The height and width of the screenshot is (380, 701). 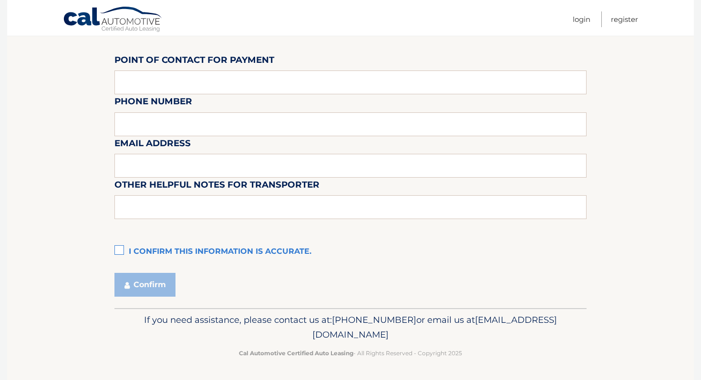 I want to click on a: Cal Automotive, so click(x=113, y=20).